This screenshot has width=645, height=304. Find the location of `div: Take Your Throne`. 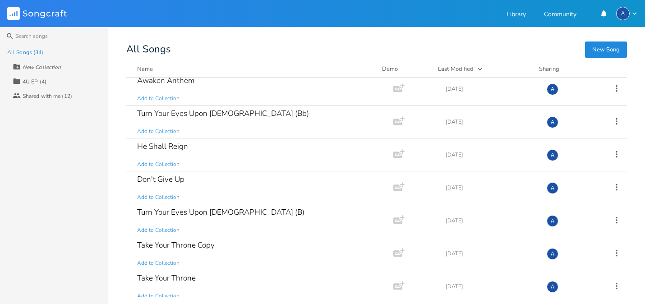

div: Take Your Throne is located at coordinates (166, 278).